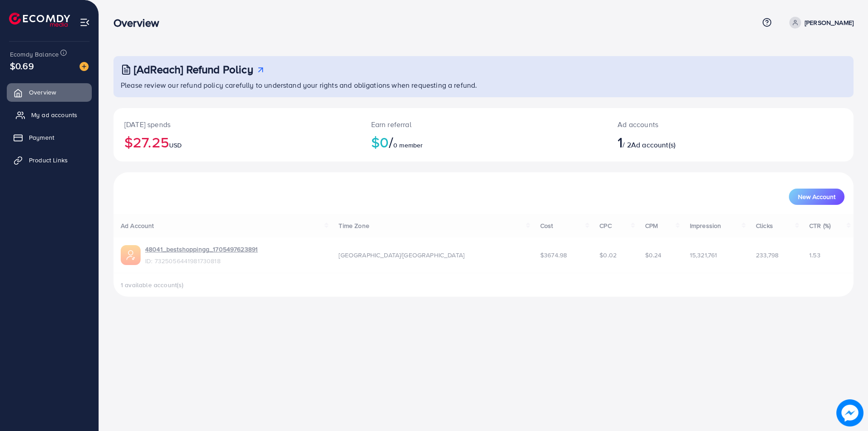 The height and width of the screenshot is (431, 868). What do you see at coordinates (49, 160) in the screenshot?
I see `a: Product Links` at bounding box center [49, 160].